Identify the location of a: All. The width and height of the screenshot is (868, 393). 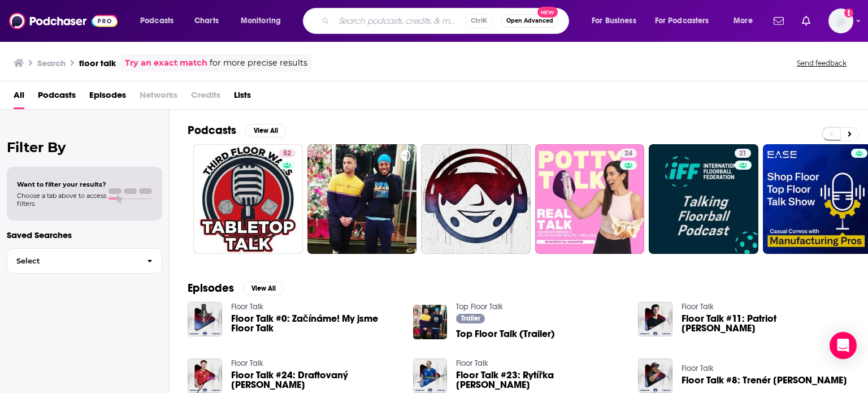
(18, 97).